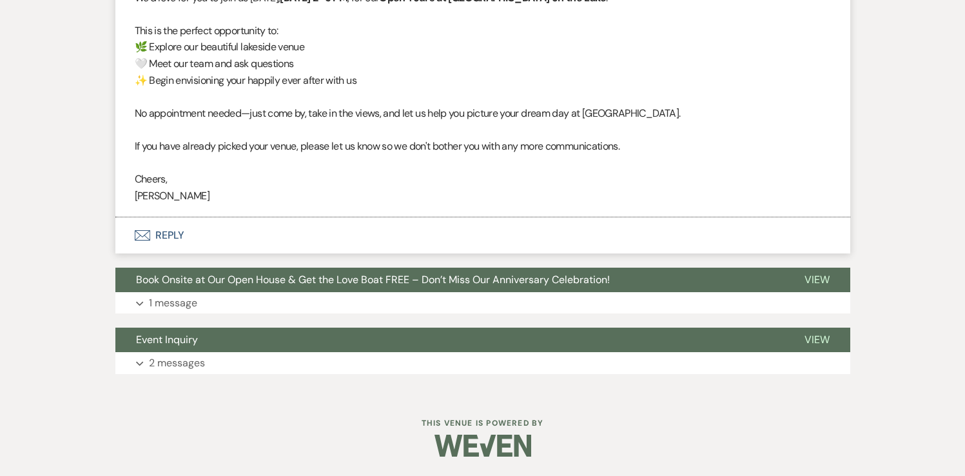  What do you see at coordinates (483, 64) in the screenshot?
I see `p: 🤍 Meet our team and ask questions` at bounding box center [483, 64].